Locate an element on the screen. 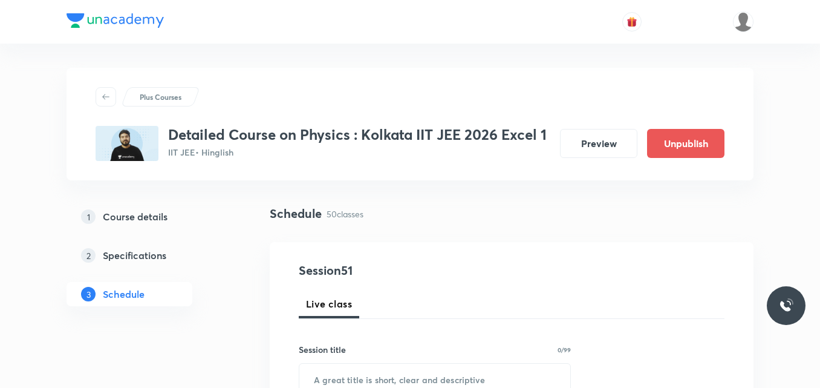  p: 3 is located at coordinates (88, 294).